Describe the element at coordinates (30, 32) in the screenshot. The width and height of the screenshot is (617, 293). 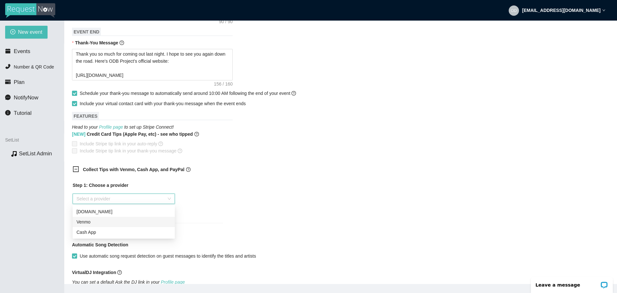
I see `span: New event` at that location.